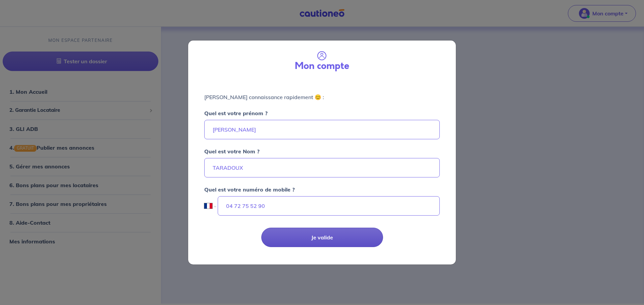 This screenshot has height=305, width=644. What do you see at coordinates (236, 113) in the screenshot?
I see `strong: Quel est votre prénom ?` at bounding box center [236, 113].